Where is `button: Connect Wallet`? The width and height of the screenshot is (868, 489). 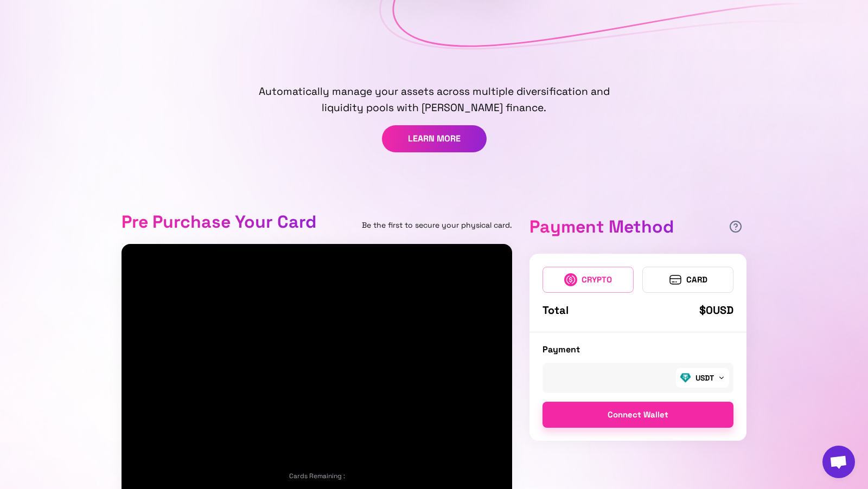
button: Connect Wallet is located at coordinates (638, 414).